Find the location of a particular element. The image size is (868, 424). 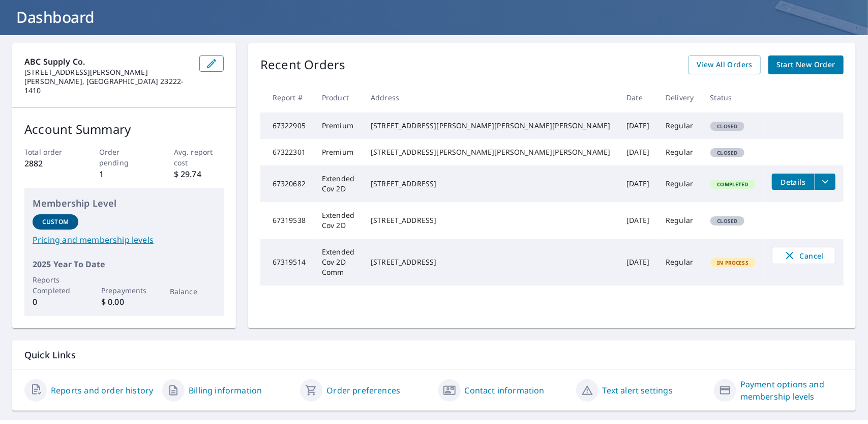

a: Order preferences is located at coordinates (363, 390).